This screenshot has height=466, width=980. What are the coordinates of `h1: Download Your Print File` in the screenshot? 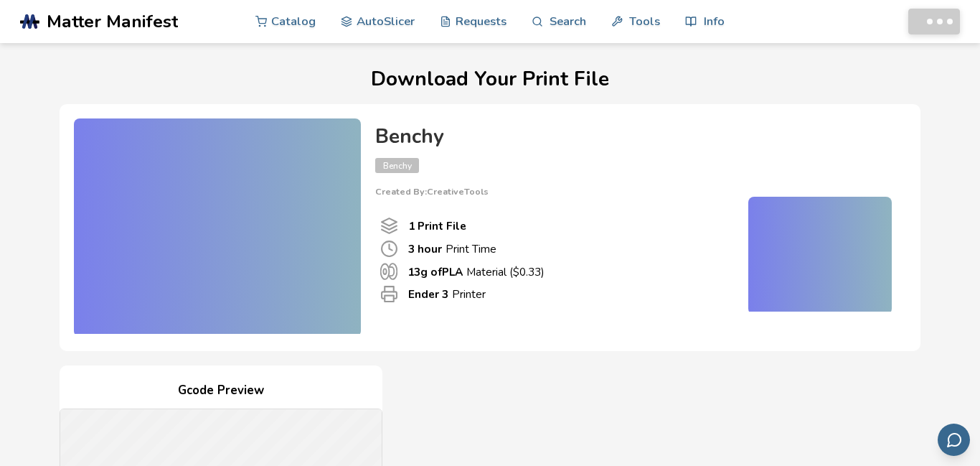 It's located at (490, 79).